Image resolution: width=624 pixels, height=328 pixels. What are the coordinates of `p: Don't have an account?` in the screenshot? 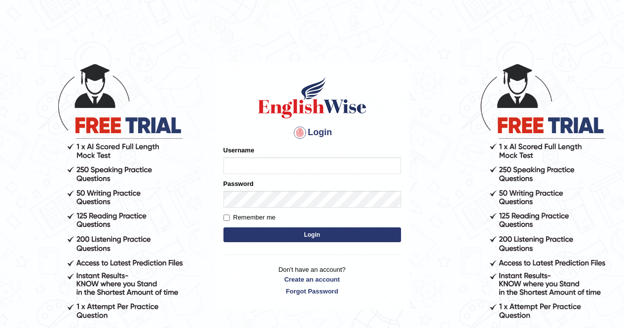 It's located at (312, 280).